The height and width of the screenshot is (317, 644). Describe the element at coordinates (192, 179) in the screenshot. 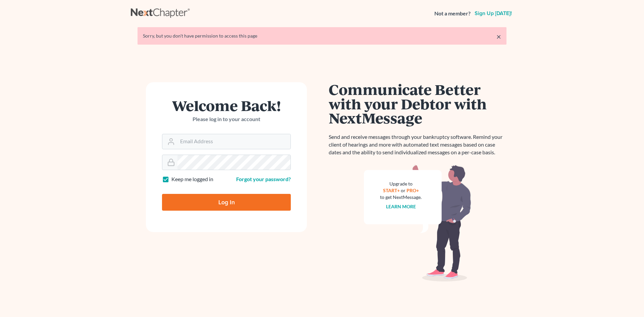

I see `label: Keep me logged in` at that location.